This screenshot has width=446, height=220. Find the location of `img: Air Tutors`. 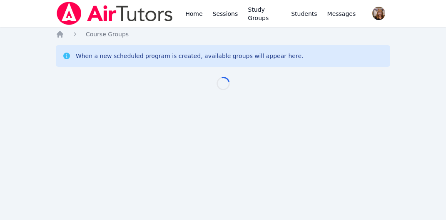

img: Air Tutors is located at coordinates (115, 13).